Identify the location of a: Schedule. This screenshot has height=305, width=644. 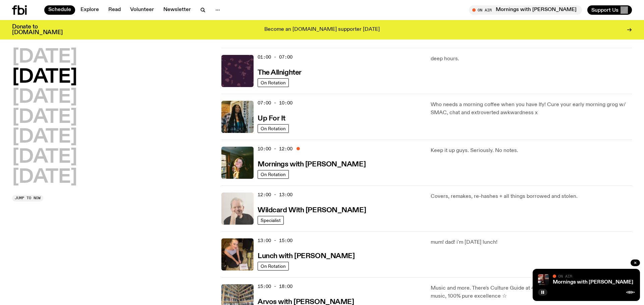
(60, 10).